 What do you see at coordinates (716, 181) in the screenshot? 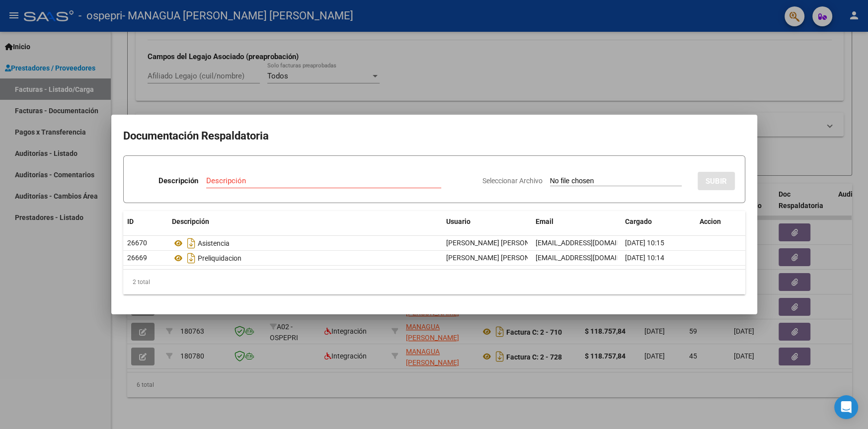
I see `button: SUBIR` at bounding box center [716, 181].